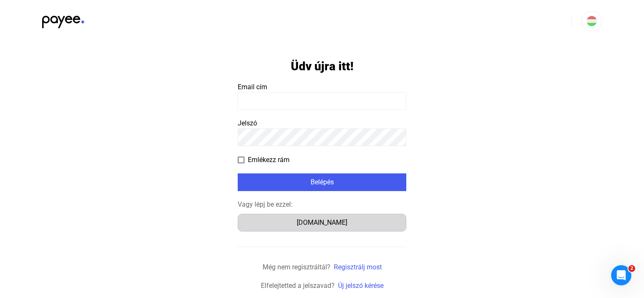  What do you see at coordinates (322, 205) in the screenshot?
I see `div: Vagy lépj be ezzel:` at bounding box center [322, 205].